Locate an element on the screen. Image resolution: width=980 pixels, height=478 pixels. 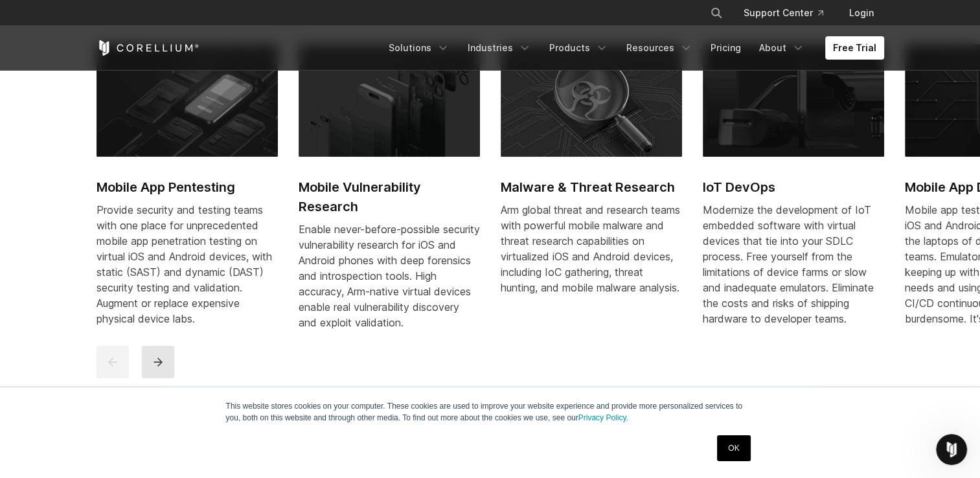
a: Support Center is located at coordinates (783, 13).